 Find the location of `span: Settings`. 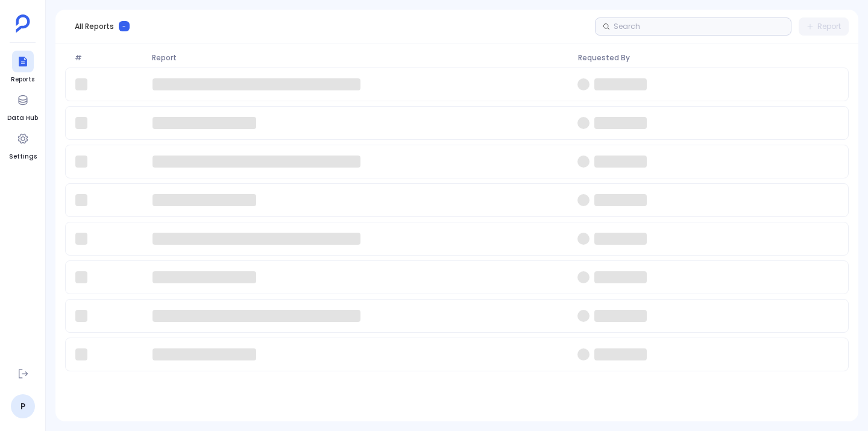

span: Settings is located at coordinates (23, 157).